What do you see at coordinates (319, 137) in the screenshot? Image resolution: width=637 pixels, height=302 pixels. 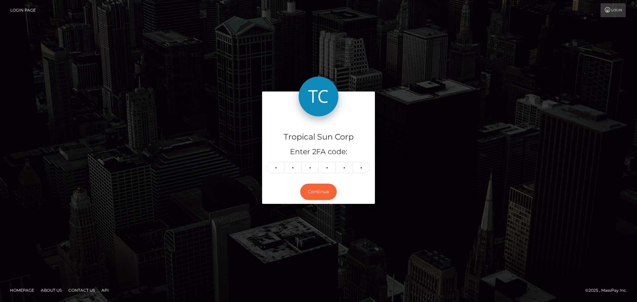 I see `h4: Tropical Sun Corp` at bounding box center [319, 137].